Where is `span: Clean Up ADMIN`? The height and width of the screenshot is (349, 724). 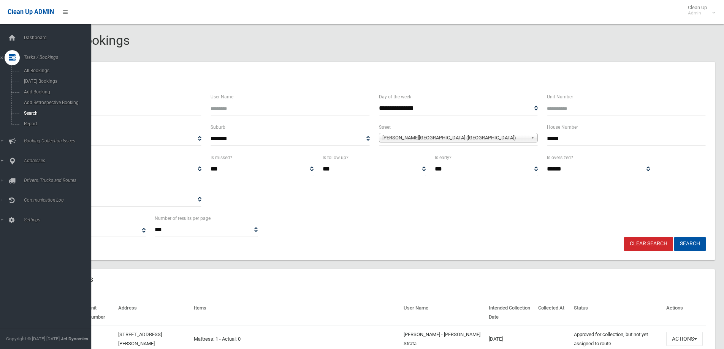 span: Clean Up ADMIN is located at coordinates (31, 12).